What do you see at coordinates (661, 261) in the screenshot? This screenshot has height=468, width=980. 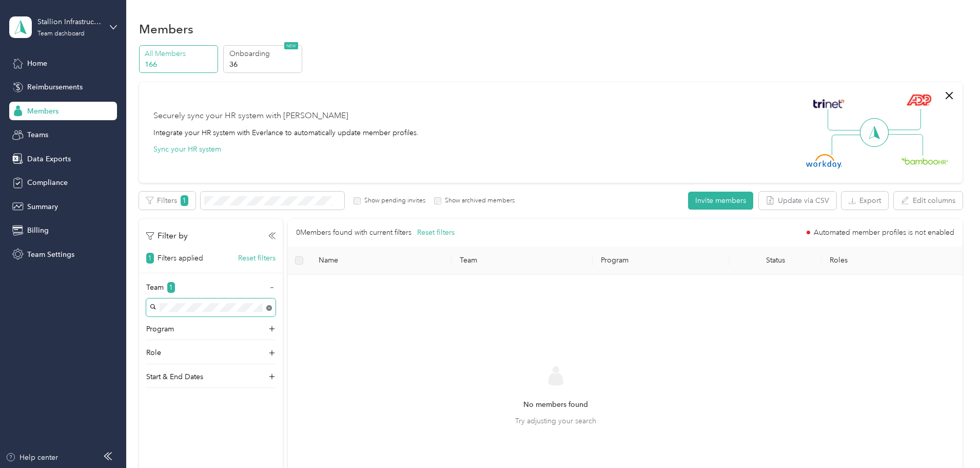 I see `th: Program` at bounding box center [661, 261].